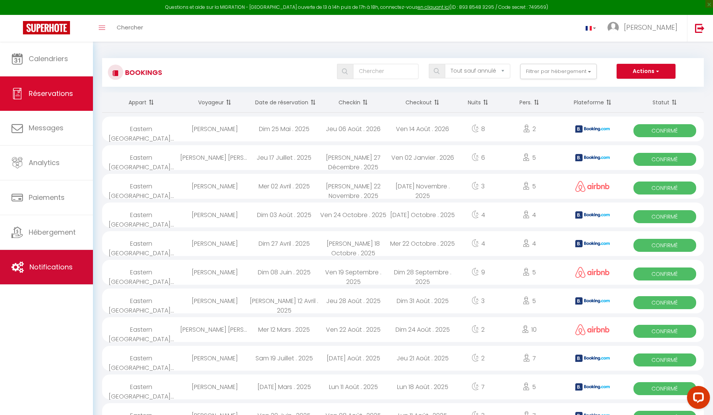  What do you see at coordinates (558, 71) in the screenshot?
I see `button: Filtrer par hébergement` at bounding box center [558, 71].